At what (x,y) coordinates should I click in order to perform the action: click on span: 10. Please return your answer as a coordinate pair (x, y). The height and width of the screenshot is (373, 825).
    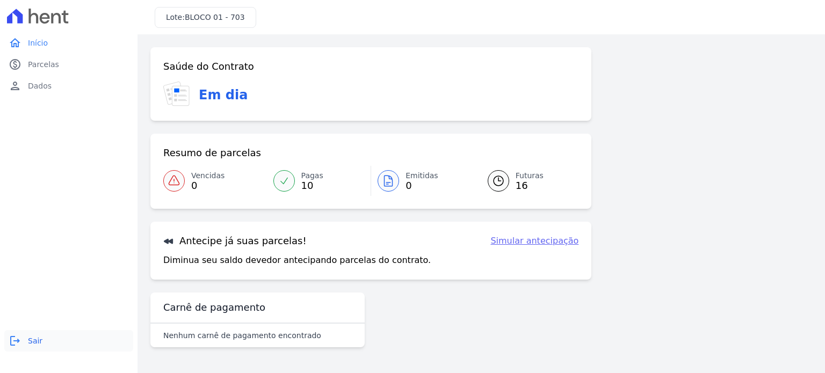
    Looking at the image, I should click on (312, 186).